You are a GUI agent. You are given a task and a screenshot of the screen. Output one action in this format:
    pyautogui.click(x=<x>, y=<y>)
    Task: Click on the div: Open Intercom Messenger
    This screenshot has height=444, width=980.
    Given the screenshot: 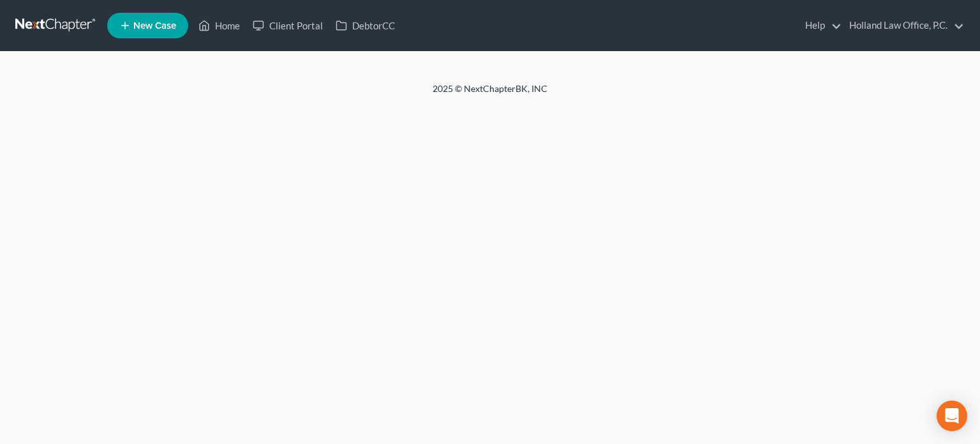 What is the action you would take?
    pyautogui.click(x=952, y=416)
    